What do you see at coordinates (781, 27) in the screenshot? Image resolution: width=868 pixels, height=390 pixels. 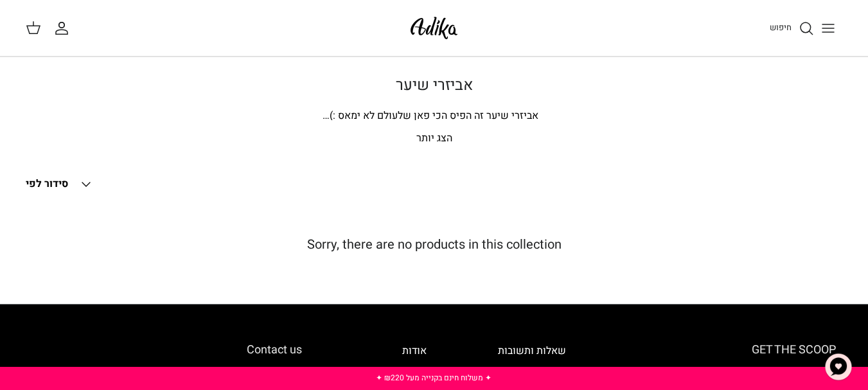 I see `span: חיפוש` at bounding box center [781, 27].